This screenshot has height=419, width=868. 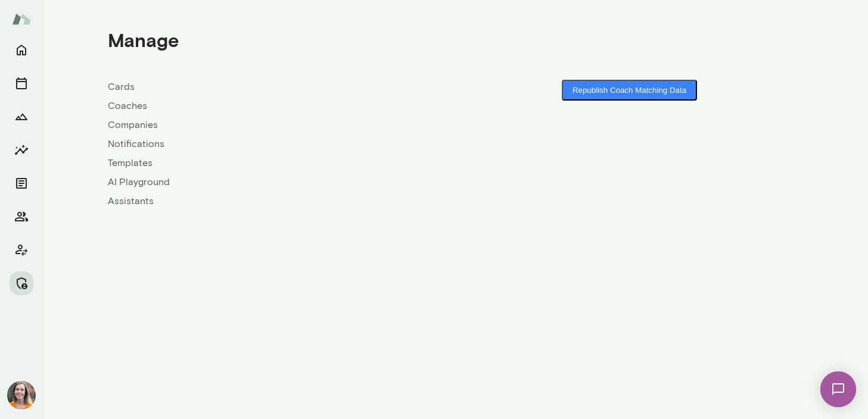 I want to click on button: Members, so click(x=22, y=217).